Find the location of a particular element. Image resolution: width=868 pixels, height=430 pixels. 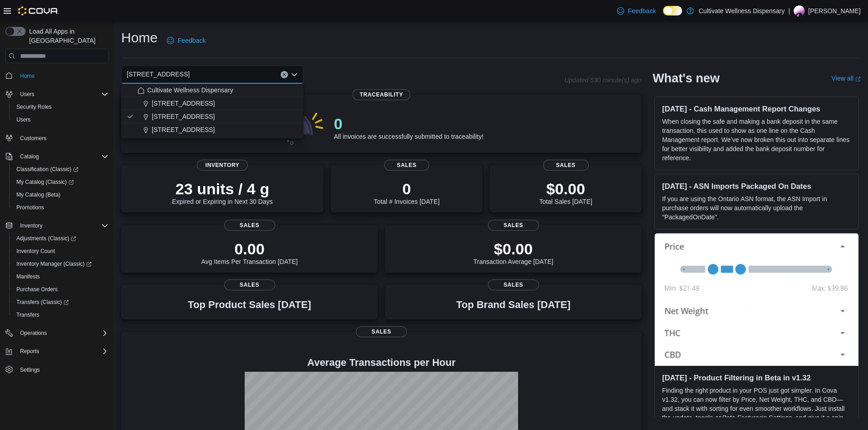

span: Cultivate Wellness Dispensary is located at coordinates (190, 90).